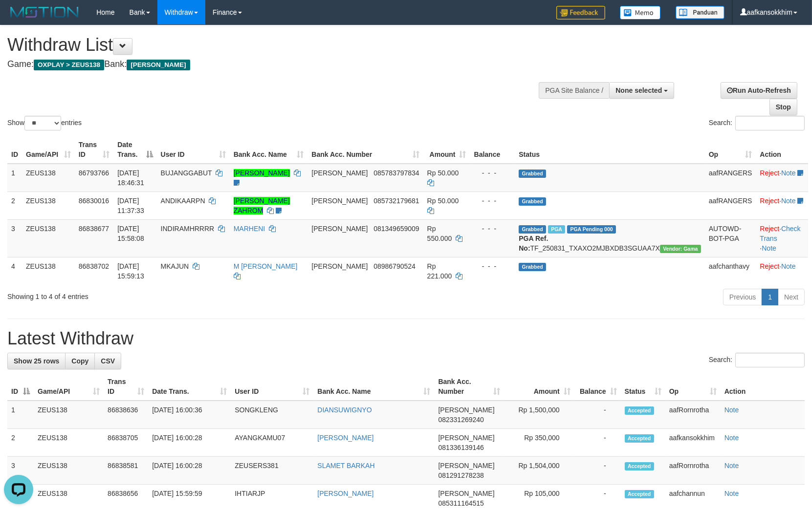 This screenshot has height=512, width=812. Describe the element at coordinates (189, 386) in the screenshot. I see `th: Date Trans.: activate to sort column ascending` at that location.